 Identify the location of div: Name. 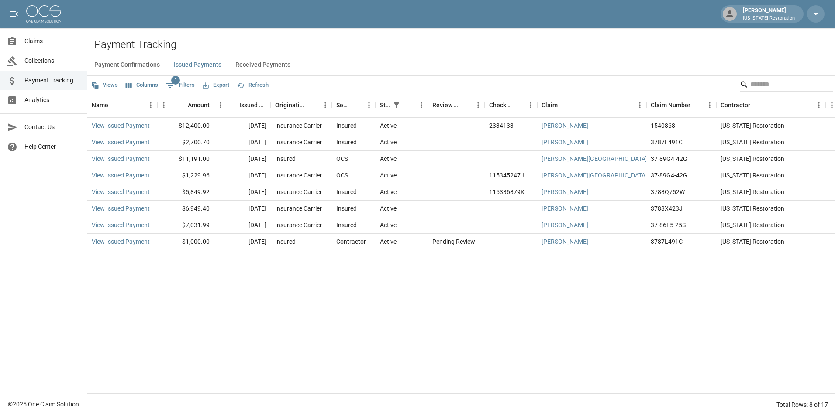
(122, 105).